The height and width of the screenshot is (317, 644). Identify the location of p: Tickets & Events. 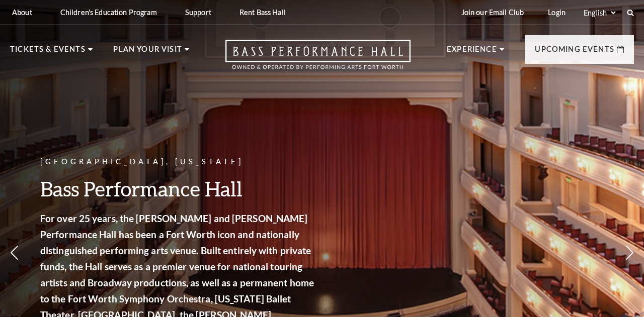
(48, 52).